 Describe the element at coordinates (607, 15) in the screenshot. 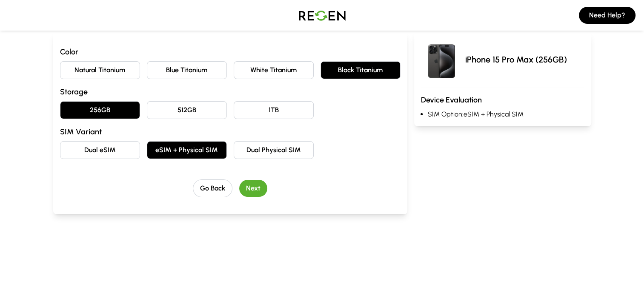

I see `a: Need Help?` at that location.